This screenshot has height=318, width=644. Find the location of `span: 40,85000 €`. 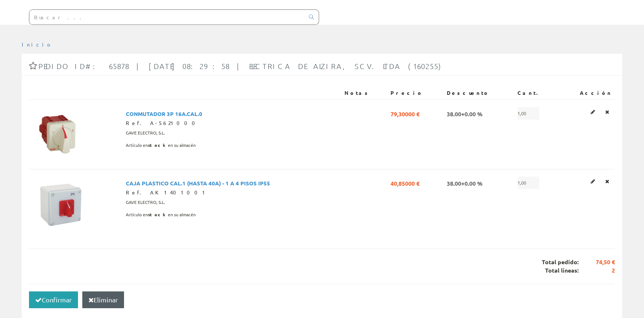

span: 40,85000 € is located at coordinates (405, 183).